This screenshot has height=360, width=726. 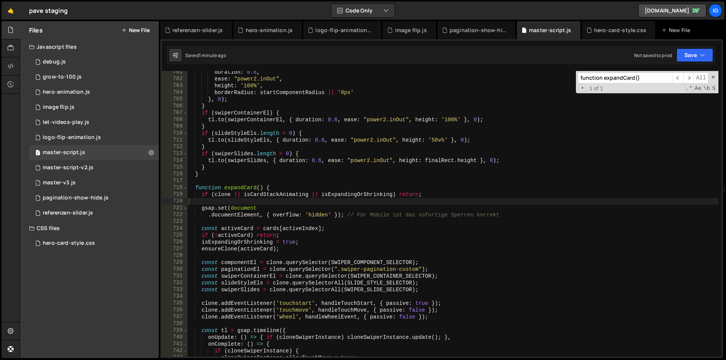 I want to click on div: 705, so click(x=175, y=99).